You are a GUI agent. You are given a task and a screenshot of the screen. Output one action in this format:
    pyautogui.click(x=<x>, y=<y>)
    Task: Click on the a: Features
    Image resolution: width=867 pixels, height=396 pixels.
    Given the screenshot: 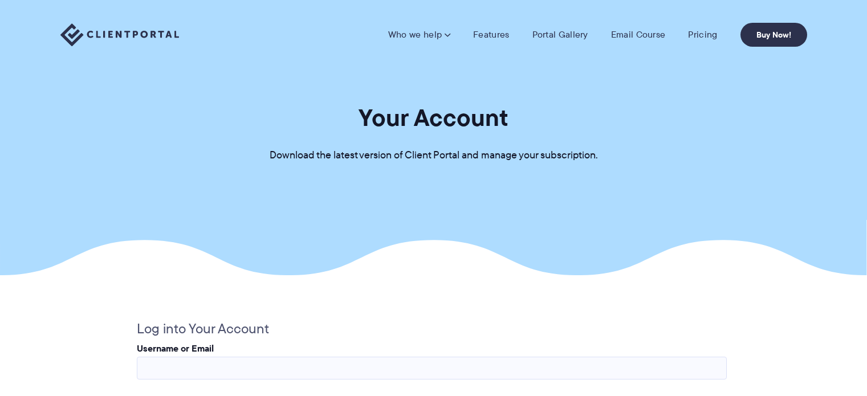 What is the action you would take?
    pyautogui.click(x=491, y=35)
    